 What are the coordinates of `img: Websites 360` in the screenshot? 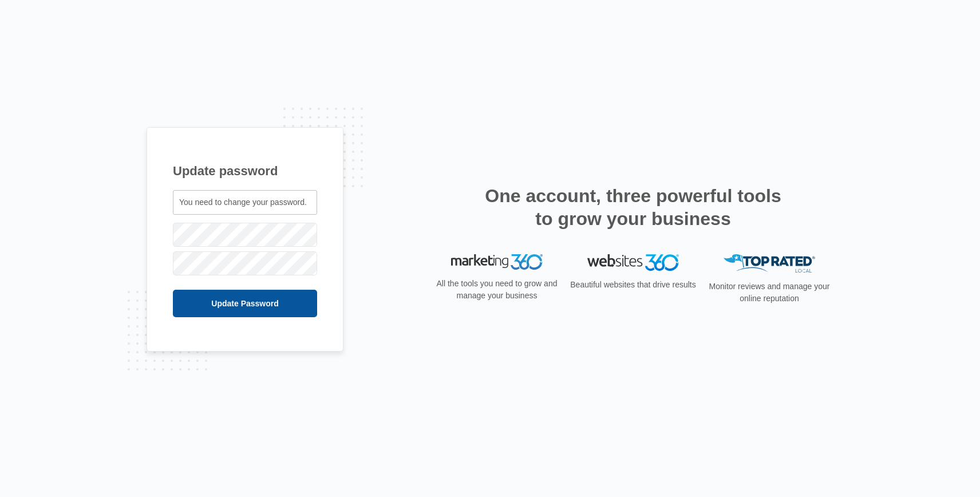 It's located at (633, 262).